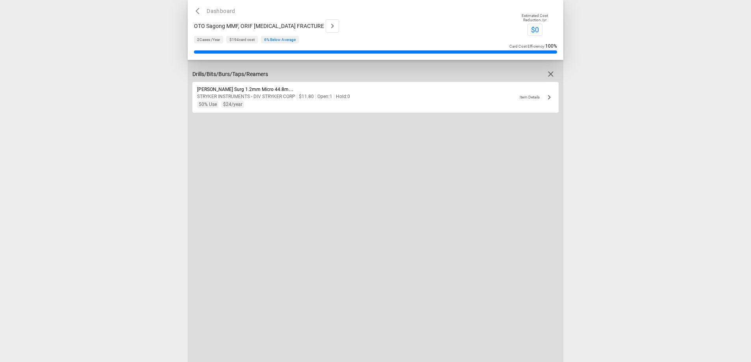  Describe the element at coordinates (230, 74) in the screenshot. I see `span: Drills/Bits/Burs/Taps/Reamers` at that location.